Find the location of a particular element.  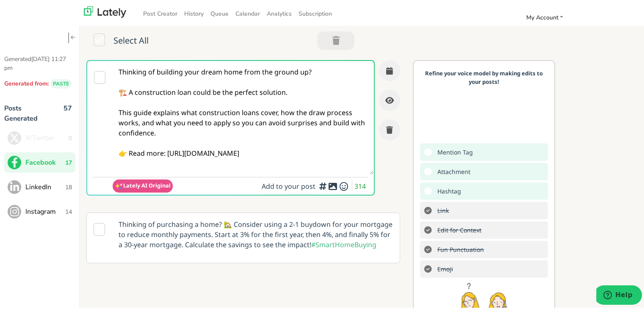

span: #SmartHomeBuying is located at coordinates (343, 243).